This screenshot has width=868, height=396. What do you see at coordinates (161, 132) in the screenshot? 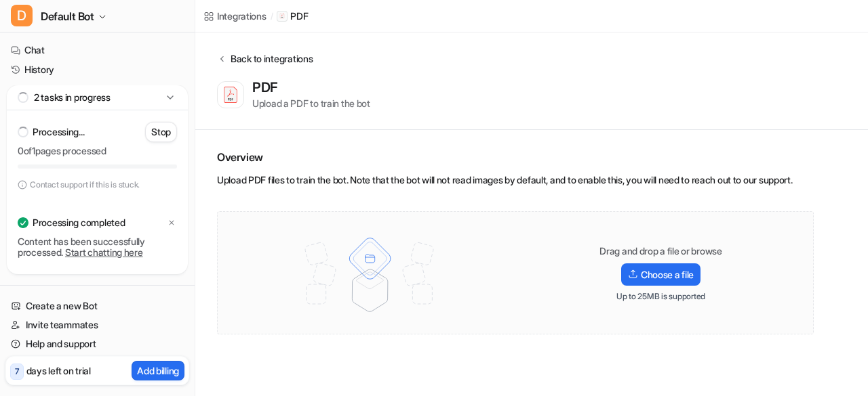
I see `button: Stop` at bounding box center [161, 132].